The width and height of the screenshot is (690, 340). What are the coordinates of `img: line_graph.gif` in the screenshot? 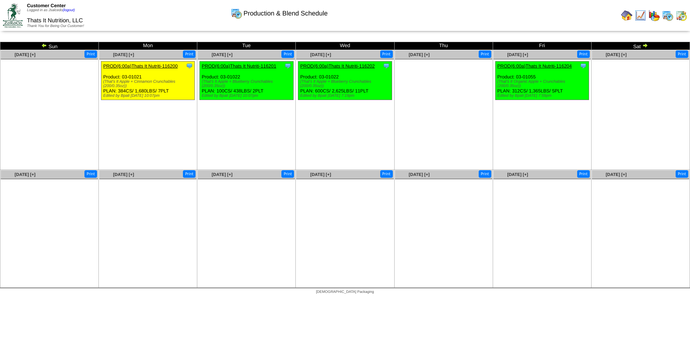 It's located at (641, 15).